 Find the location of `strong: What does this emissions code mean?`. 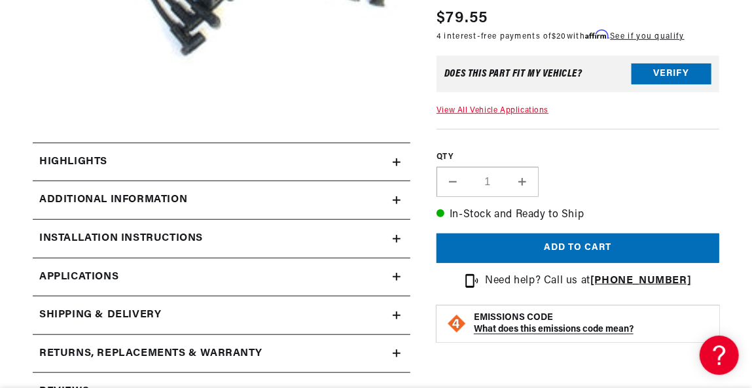

strong: What does this emissions code mean? is located at coordinates (554, 329).